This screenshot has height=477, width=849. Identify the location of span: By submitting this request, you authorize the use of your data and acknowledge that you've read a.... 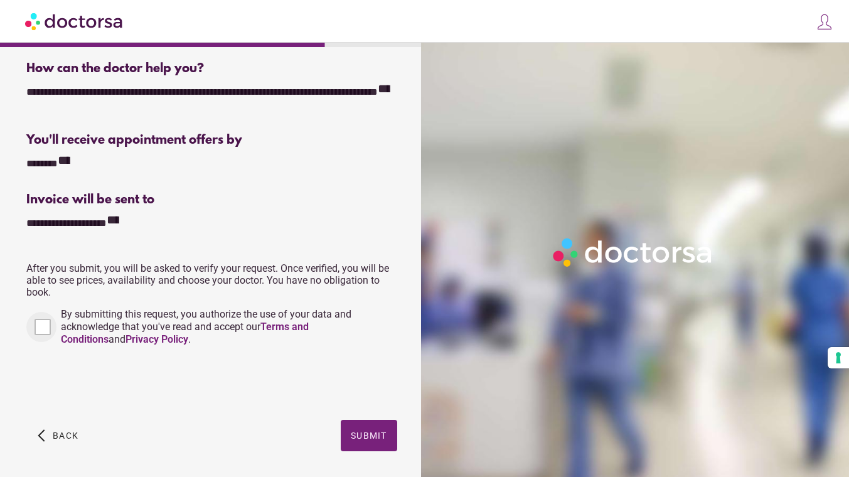
(206, 326).